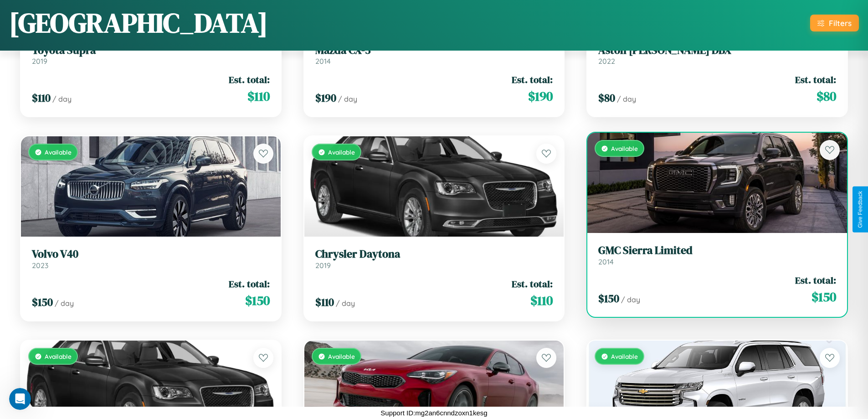  Describe the element at coordinates (860, 210) in the screenshot. I see `div: Give Feedback` at that location.